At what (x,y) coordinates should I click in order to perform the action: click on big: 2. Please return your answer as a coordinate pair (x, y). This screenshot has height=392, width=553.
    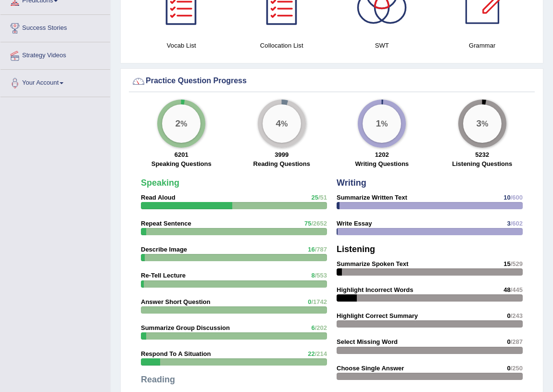
    Looking at the image, I should click on (178, 124).